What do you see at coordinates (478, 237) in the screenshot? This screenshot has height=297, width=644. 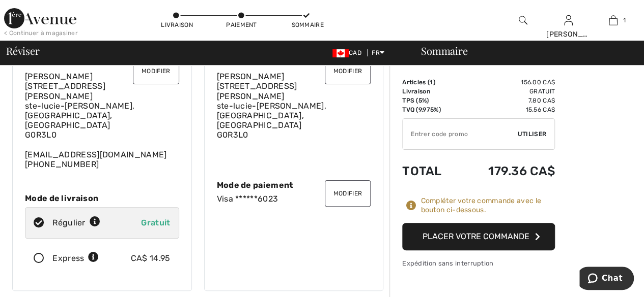 I see `button: Placer votre commande` at bounding box center [478, 237].